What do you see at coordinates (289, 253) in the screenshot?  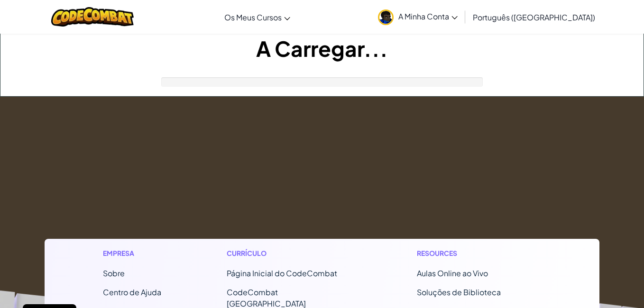 I see `h1: Currículo` at bounding box center [289, 253].